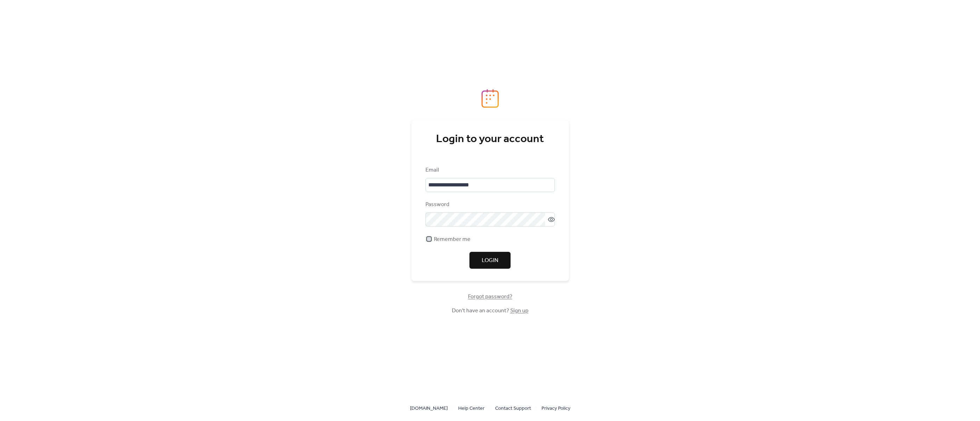  What do you see at coordinates (556, 408) in the screenshot?
I see `a: Privacy Policy` at bounding box center [556, 408].